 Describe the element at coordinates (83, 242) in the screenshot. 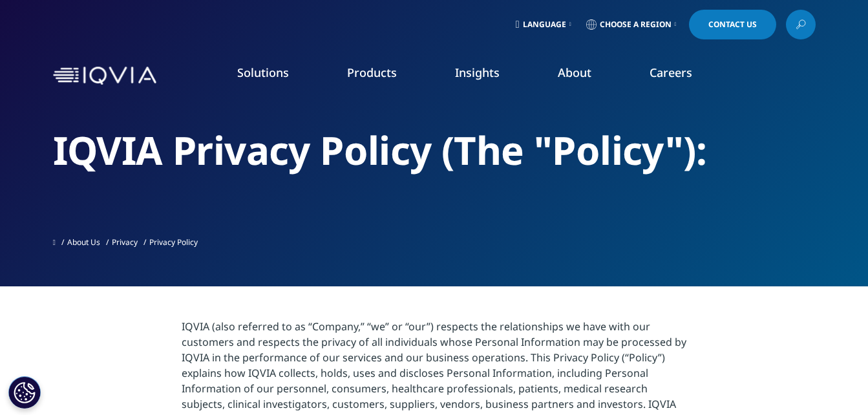

I see `a: About Us` at that location.